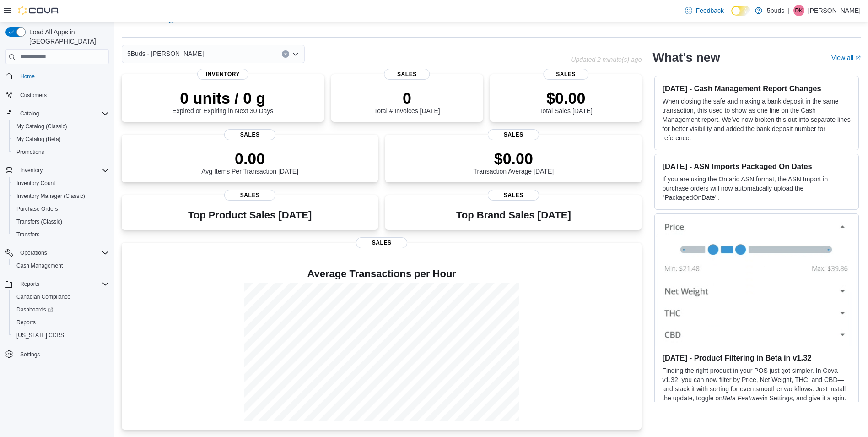  Describe the element at coordinates (28, 76) in the screenshot. I see `a: Home` at that location.